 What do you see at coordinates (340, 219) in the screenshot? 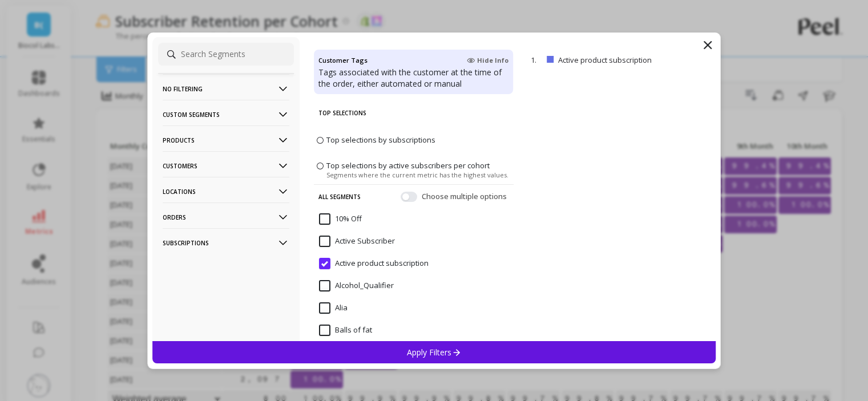
I see `span: 10% Off` at bounding box center [340, 219].